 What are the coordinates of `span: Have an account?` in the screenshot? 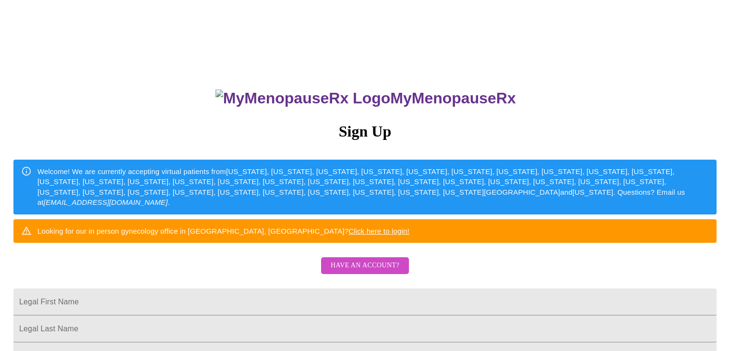 It's located at (365, 265).